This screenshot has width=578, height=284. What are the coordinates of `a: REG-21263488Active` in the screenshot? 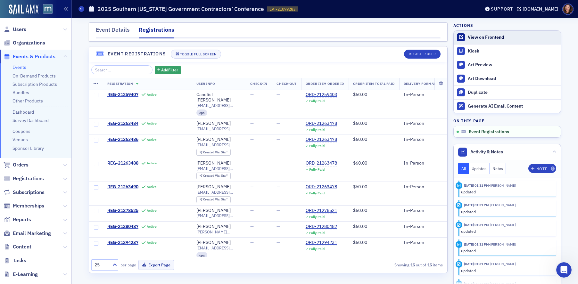 It's located at (147, 163).